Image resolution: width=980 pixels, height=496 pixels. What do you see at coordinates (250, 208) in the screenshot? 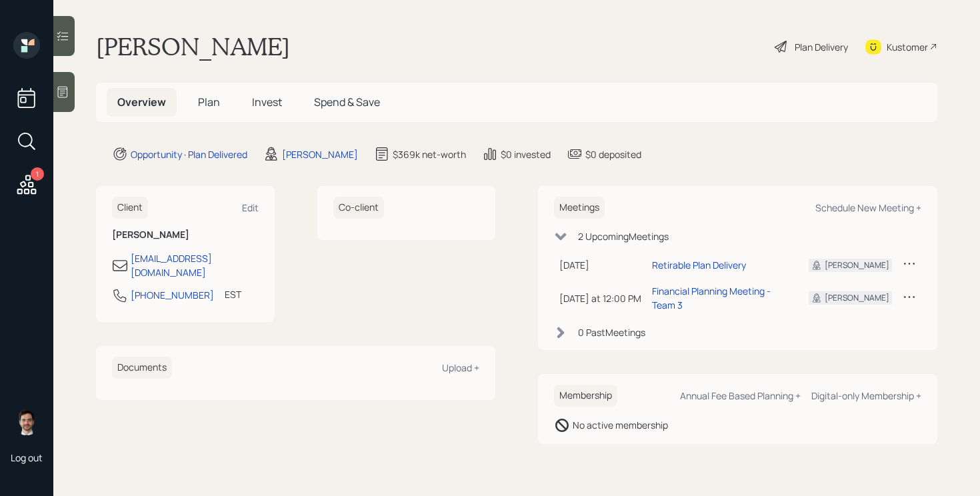
I see `div: Edit` at bounding box center [250, 208].